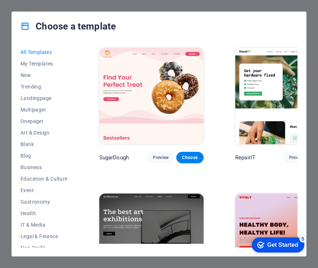 The width and height of the screenshot is (318, 268). Describe the element at coordinates (245, 158) in the screenshot. I see `p: RepairIT` at that location.